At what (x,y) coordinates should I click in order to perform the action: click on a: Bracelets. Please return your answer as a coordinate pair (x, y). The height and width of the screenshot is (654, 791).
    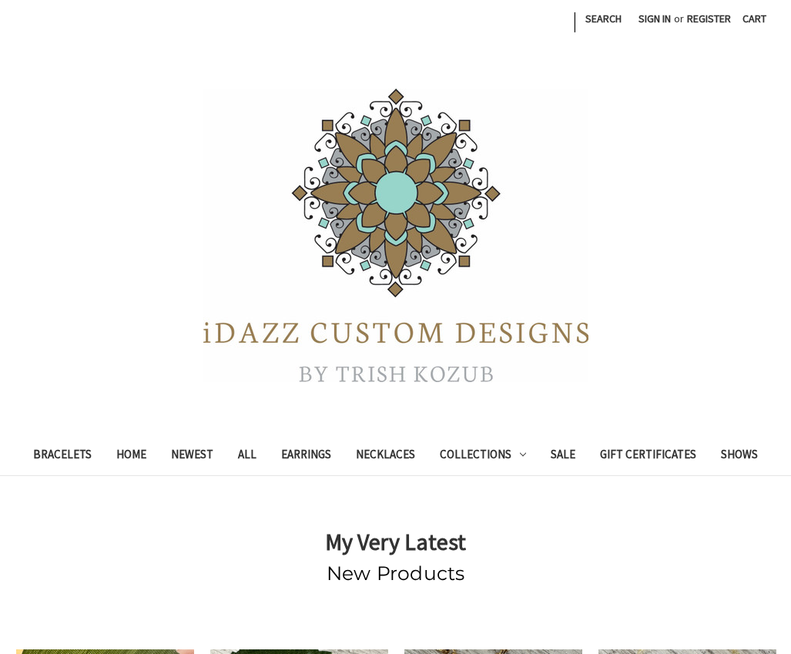
    Looking at the image, I should click on (62, 456).